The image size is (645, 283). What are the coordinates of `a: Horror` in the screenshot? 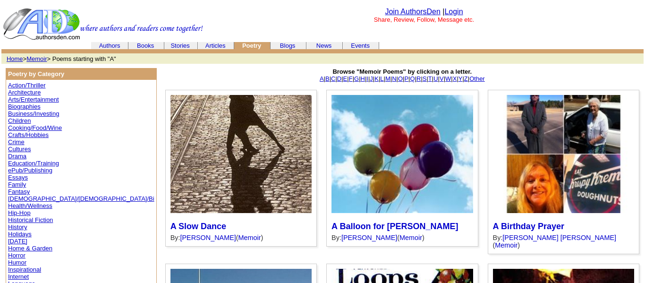 It's located at (17, 255).